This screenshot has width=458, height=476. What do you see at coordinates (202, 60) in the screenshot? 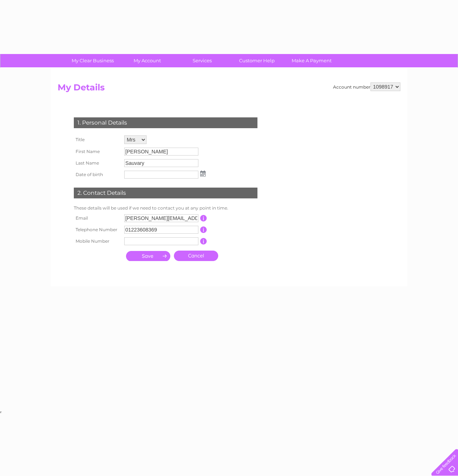
I see `a: Services` at bounding box center [202, 60].